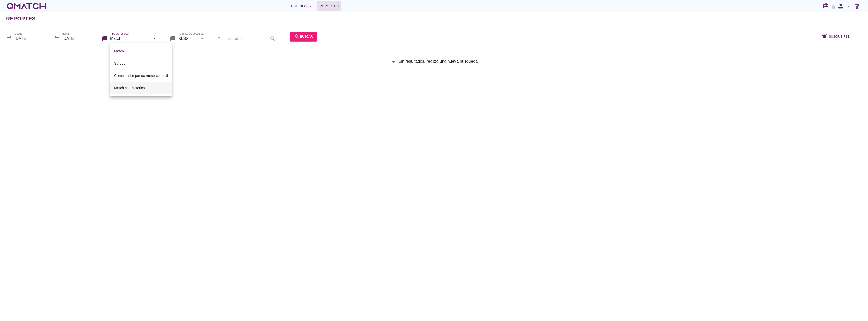  Describe the element at coordinates (303, 37) in the screenshot. I see `button: buscar` at that location.